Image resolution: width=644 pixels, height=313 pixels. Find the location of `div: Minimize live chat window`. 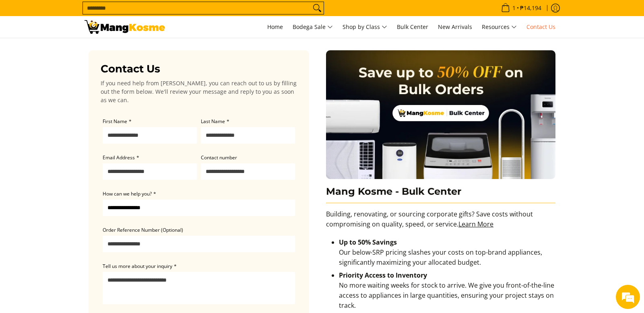

div: Minimize live chat window is located at coordinates (141, 14).